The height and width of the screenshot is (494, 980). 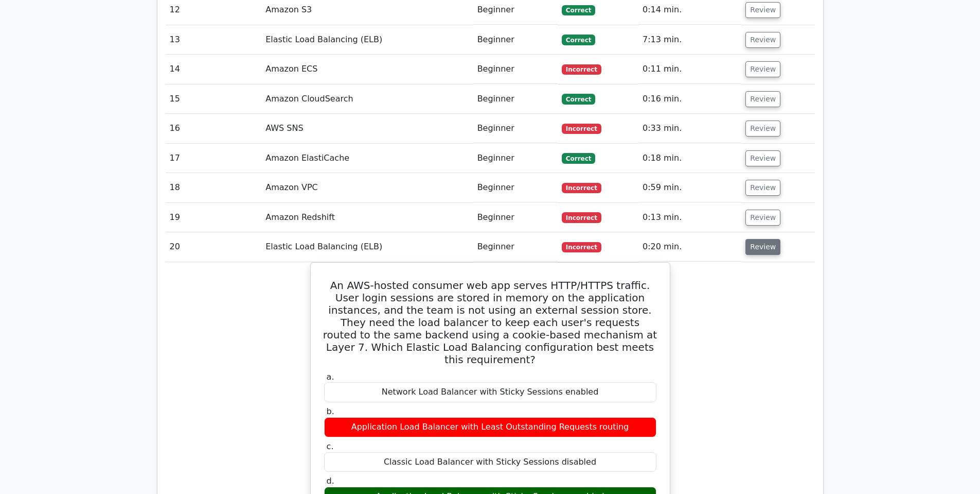 What do you see at coordinates (213, 128) in the screenshot?
I see `td: 16` at bounding box center [213, 128].